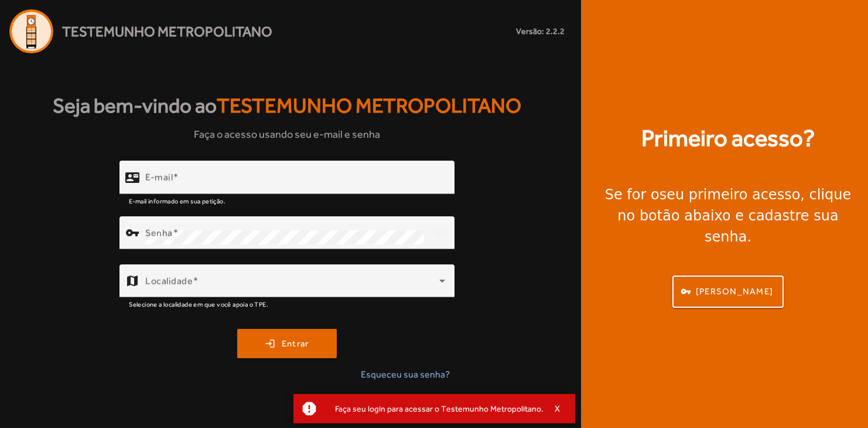 The height and width of the screenshot is (428, 868). Describe the element at coordinates (287, 134) in the screenshot. I see `span: Faça o acesso usando seu e-mail e senha` at that location.